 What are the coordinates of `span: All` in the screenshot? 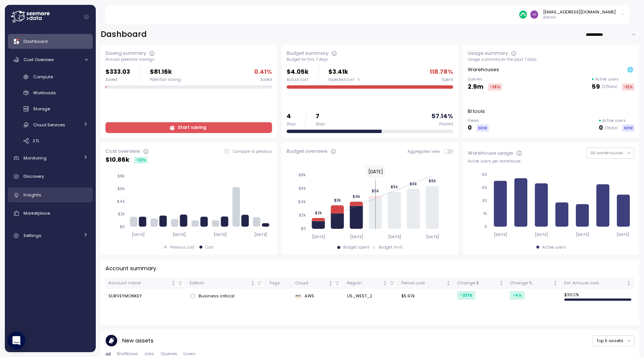 It's located at (108, 355).